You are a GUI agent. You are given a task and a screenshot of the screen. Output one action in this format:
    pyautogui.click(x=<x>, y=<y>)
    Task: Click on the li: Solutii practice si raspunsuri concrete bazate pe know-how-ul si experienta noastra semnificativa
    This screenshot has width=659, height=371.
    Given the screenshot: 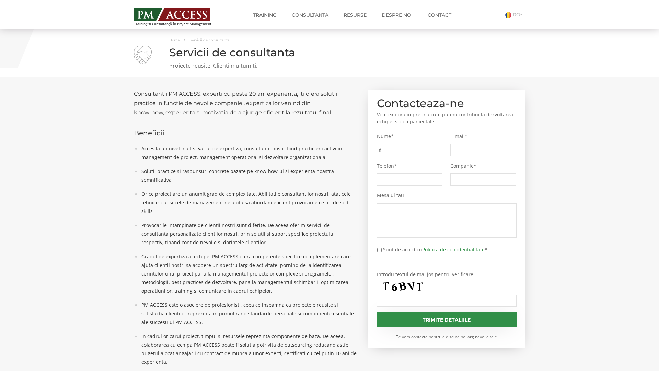 What is the action you would take?
    pyautogui.click(x=248, y=175)
    